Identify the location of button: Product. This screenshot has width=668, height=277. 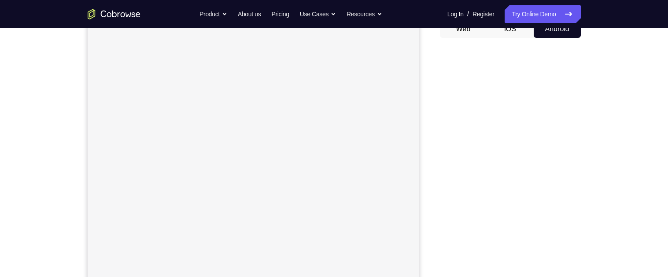
(213, 14).